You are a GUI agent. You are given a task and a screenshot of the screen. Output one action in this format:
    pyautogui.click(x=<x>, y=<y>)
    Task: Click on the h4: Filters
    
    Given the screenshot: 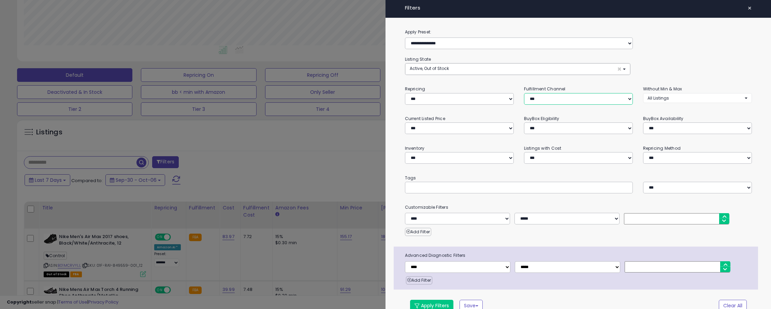 What is the action you would take?
    pyautogui.click(x=578, y=8)
    